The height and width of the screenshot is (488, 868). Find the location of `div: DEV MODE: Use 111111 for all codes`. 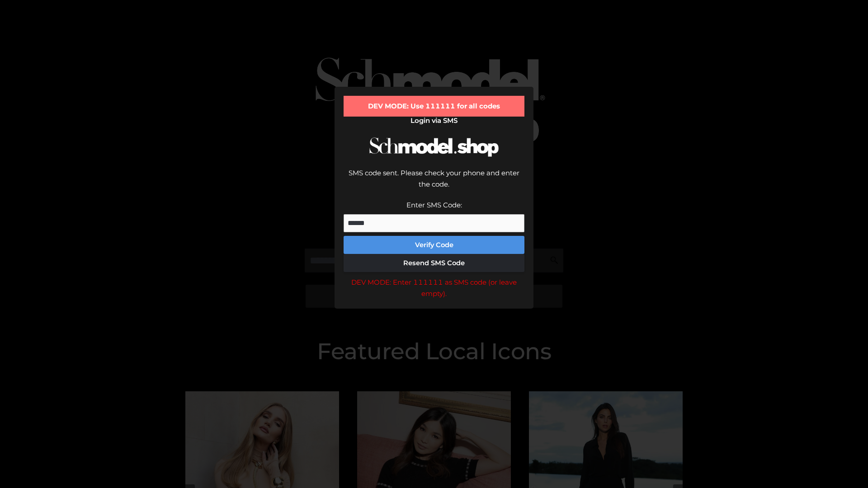

div: DEV MODE: Use 111111 for all codes is located at coordinates (434, 106).